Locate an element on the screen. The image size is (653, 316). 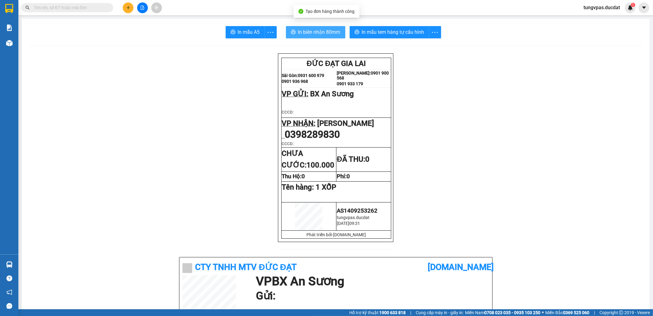
span: AS1409253262 is located at coordinates (357, 210).